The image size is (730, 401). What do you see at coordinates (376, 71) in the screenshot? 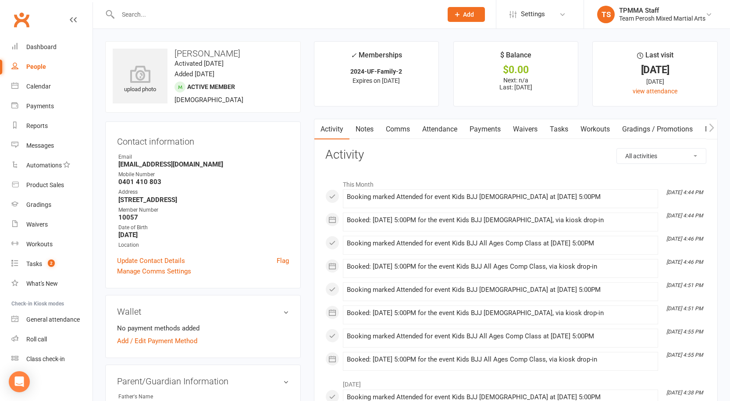
I see `strong: 2024-UF-Family-2` at bounding box center [376, 71].